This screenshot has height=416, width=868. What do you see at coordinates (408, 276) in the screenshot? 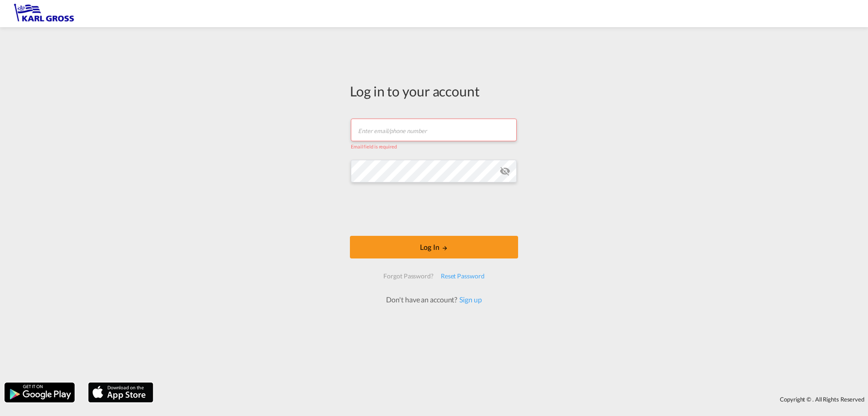
I see `div: Forgot Password?` at bounding box center [408, 276].